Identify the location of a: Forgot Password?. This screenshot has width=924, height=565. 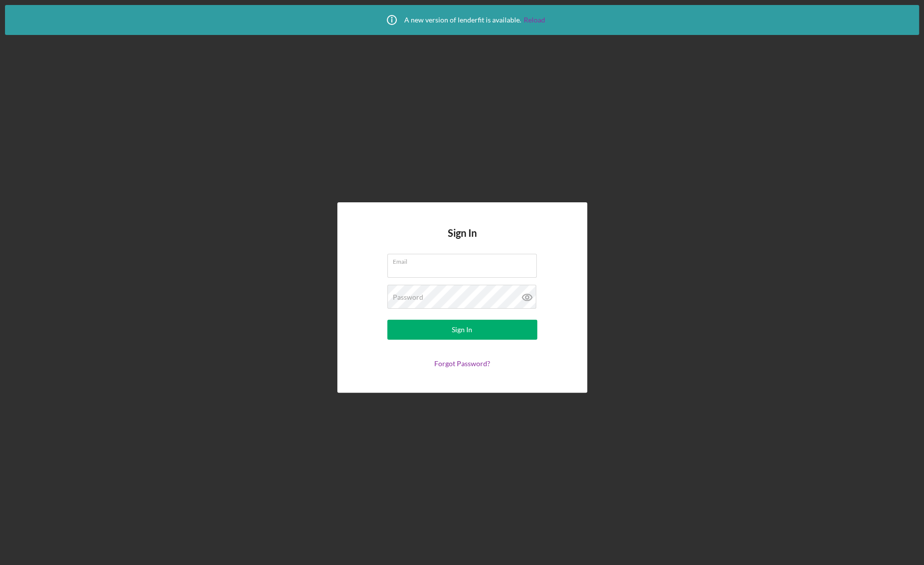
(462, 363).